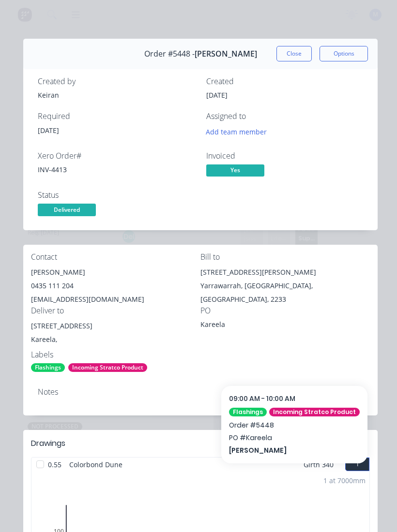  Describe the element at coordinates (48, 443) in the screenshot. I see `div: Drawings` at that location.